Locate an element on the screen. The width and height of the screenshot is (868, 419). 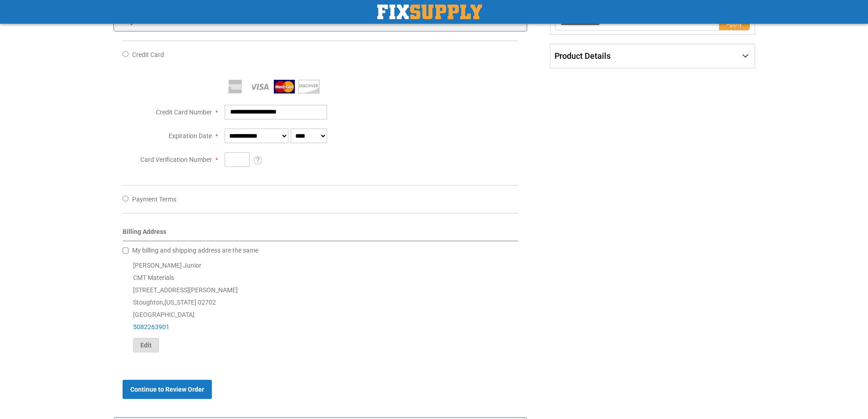
span: My billing and shipping address are the same is located at coordinates (195, 250).